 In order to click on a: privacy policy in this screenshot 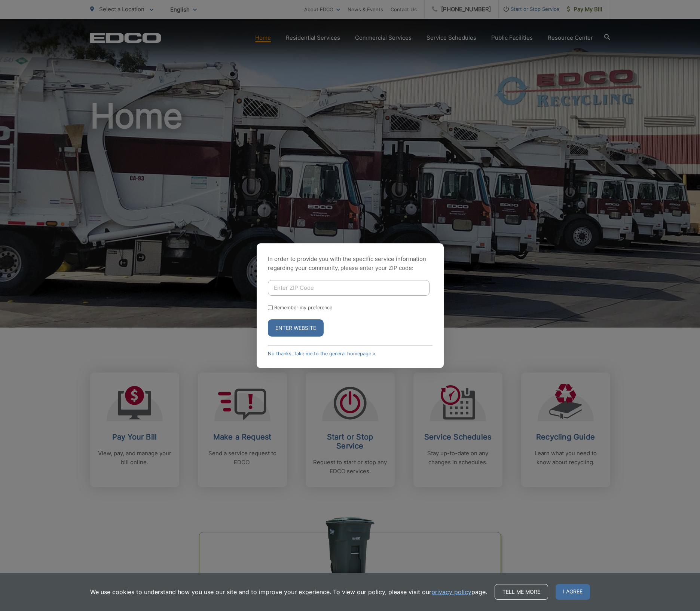, I will do `click(451, 591)`.